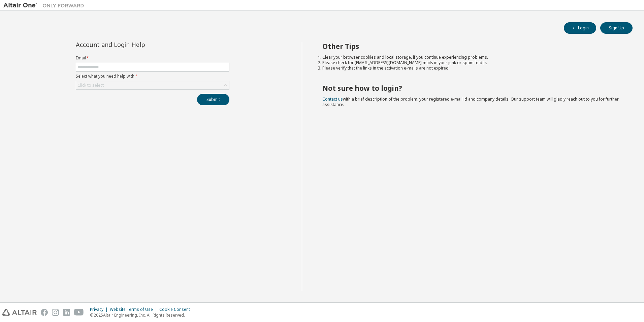 This screenshot has width=644, height=322. Describe the element at coordinates (472, 57) in the screenshot. I see `li: Clear your browser cookies and local storage, if you continue experiencing problems.` at that location.